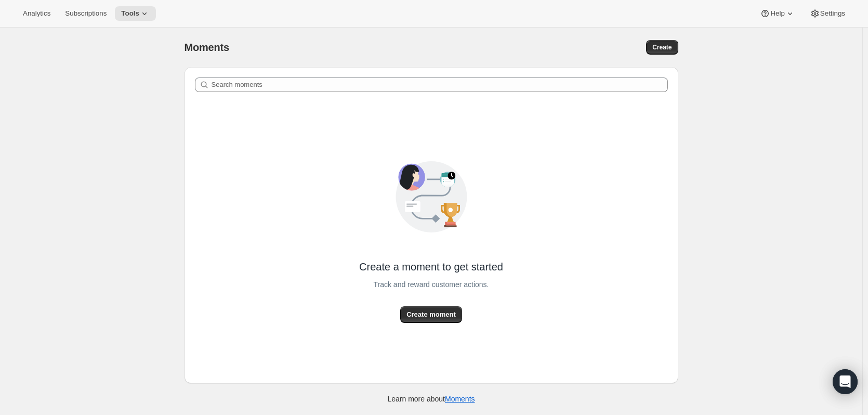 The width and height of the screenshot is (868, 415). Describe the element at coordinates (661, 47) in the screenshot. I see `button: Create` at that location.